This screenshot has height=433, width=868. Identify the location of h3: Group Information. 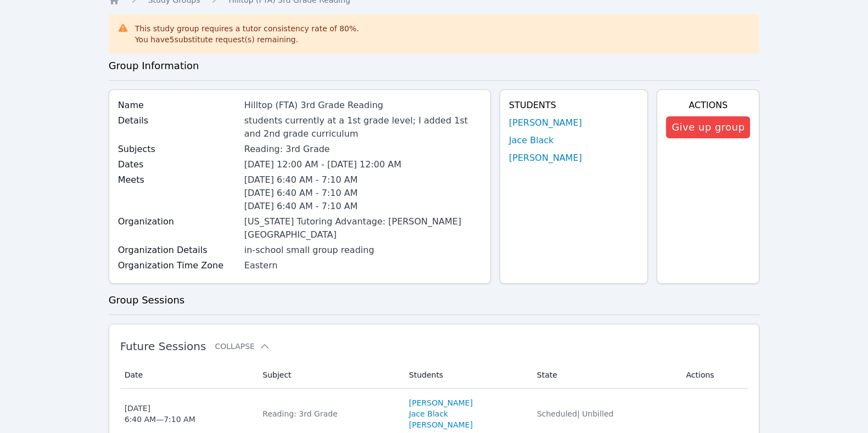
(434, 66).